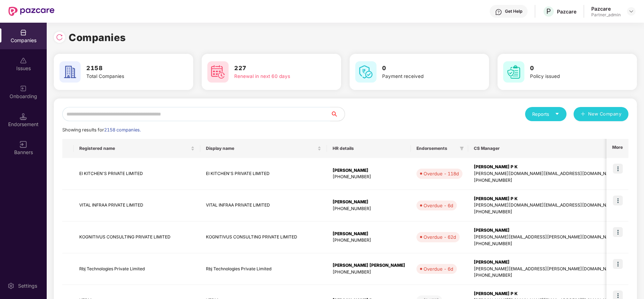 The height and width of the screenshot is (299, 644). I want to click on div: Overdue - 118d, so click(442, 173).